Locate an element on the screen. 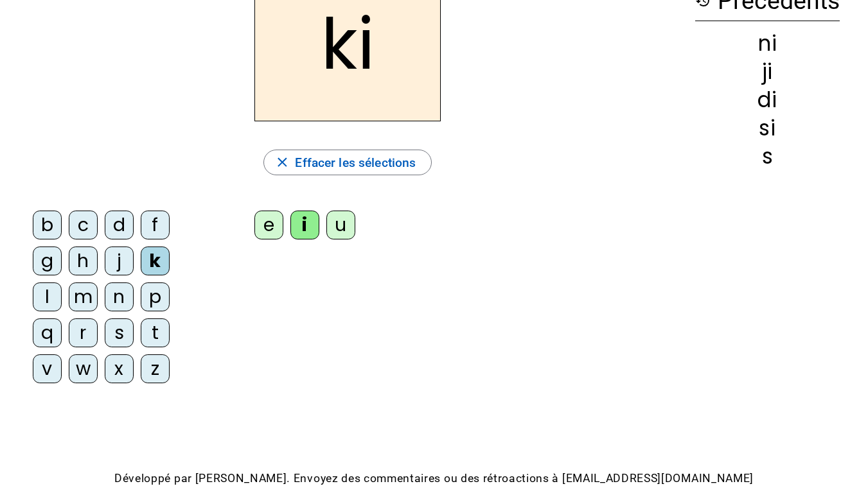  span: Effacer les sélections is located at coordinates (355, 163).